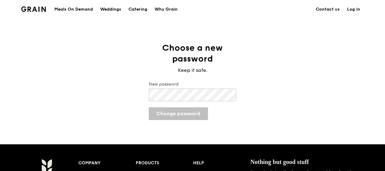 The width and height of the screenshot is (385, 171). Describe the element at coordinates (164, 163) in the screenshot. I see `div: Products` at that location.